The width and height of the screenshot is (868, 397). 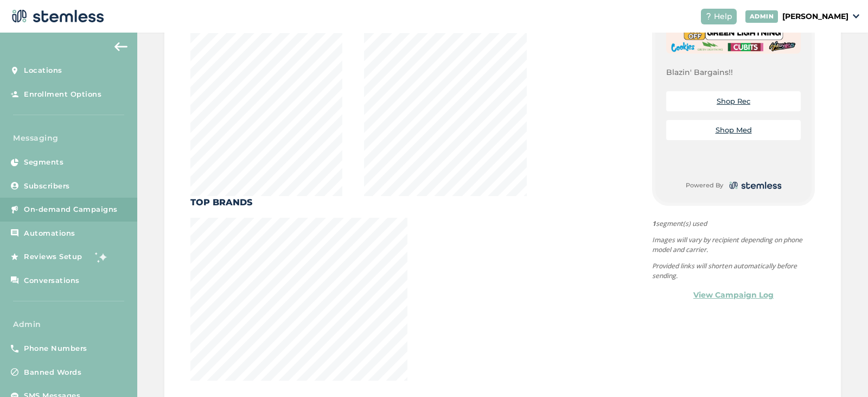 I want to click on span: Help, so click(x=723, y=17).